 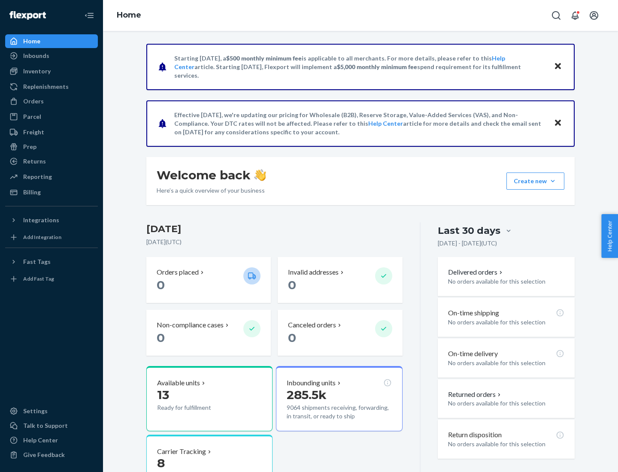 What do you see at coordinates (35, 411) in the screenshot?
I see `div: Settings` at bounding box center [35, 411].